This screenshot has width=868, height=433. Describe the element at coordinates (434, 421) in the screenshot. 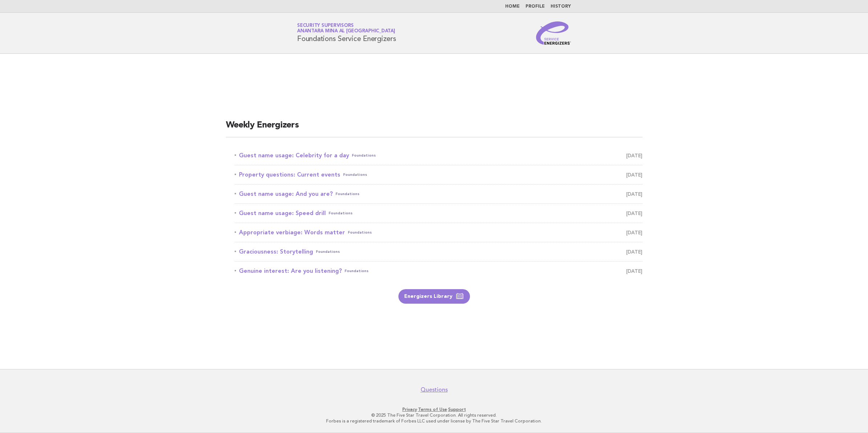

I see `p: Forbes is a registered trademark of Forbes LLC used under license by The Five Star Travel Corpora...` at that location.